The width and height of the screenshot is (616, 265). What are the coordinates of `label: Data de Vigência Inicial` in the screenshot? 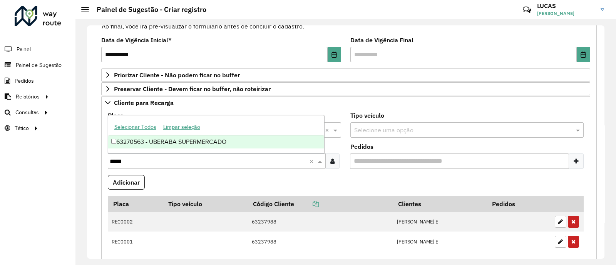 It's located at (136, 40).